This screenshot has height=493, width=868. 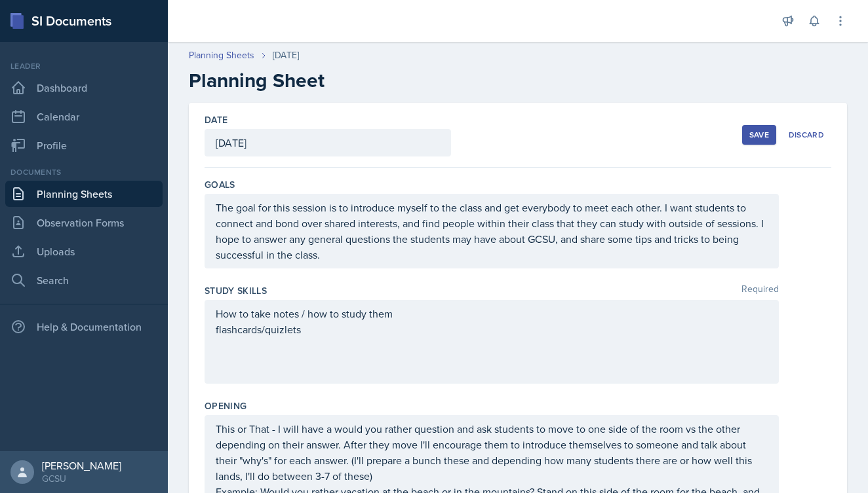 I want to click on p: This or That - I will have a would you rather question and ask students to move to one side of th..., so click(x=491, y=453).